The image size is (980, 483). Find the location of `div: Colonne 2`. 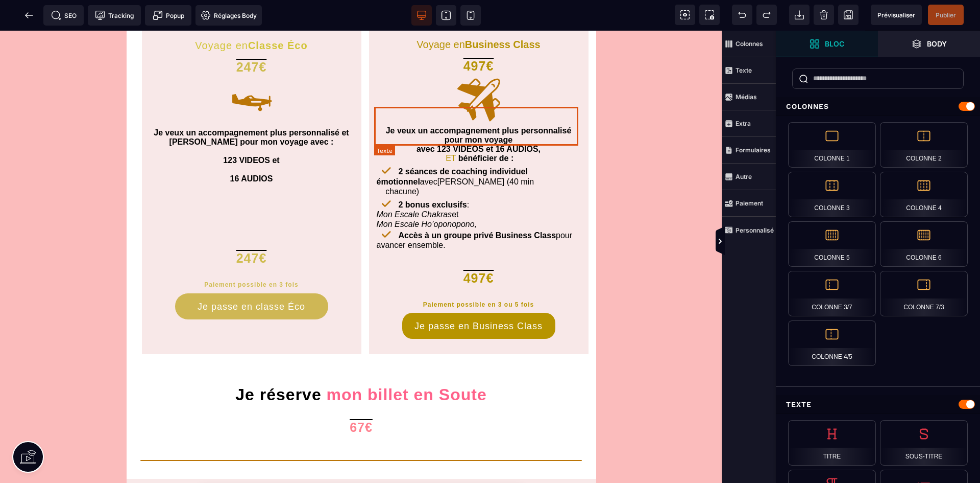

div: Colonne 2 is located at coordinates (924, 145).